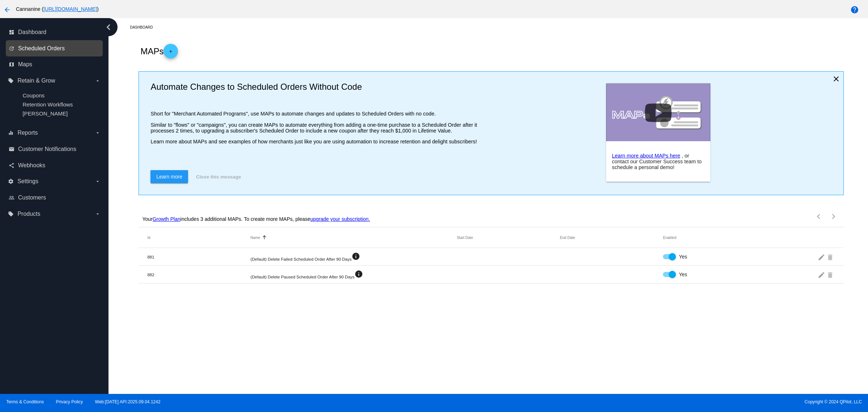 The height and width of the screenshot is (412, 868). I want to click on mat-cell: (Default) Delete Paused Scheduled Order After 90 Days, so click(354, 274).